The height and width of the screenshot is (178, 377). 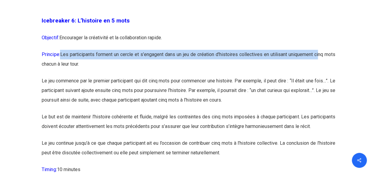 What do you see at coordinates (49, 170) in the screenshot?
I see `span: Timing:` at bounding box center [49, 170].